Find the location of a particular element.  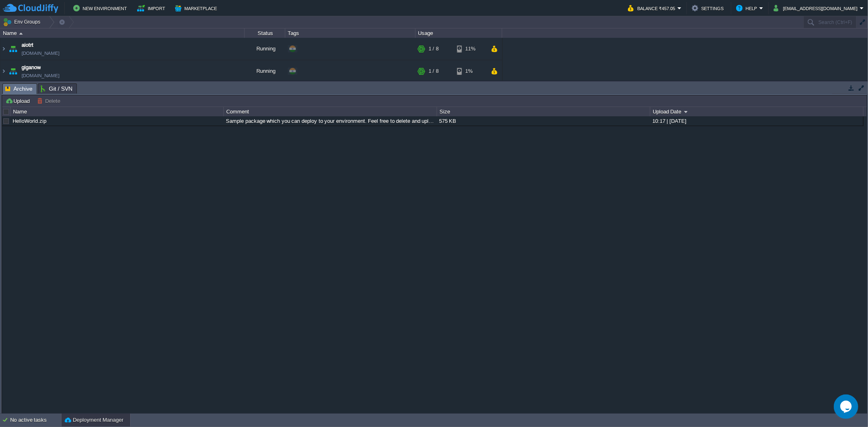

div: Usage is located at coordinates (459, 33).